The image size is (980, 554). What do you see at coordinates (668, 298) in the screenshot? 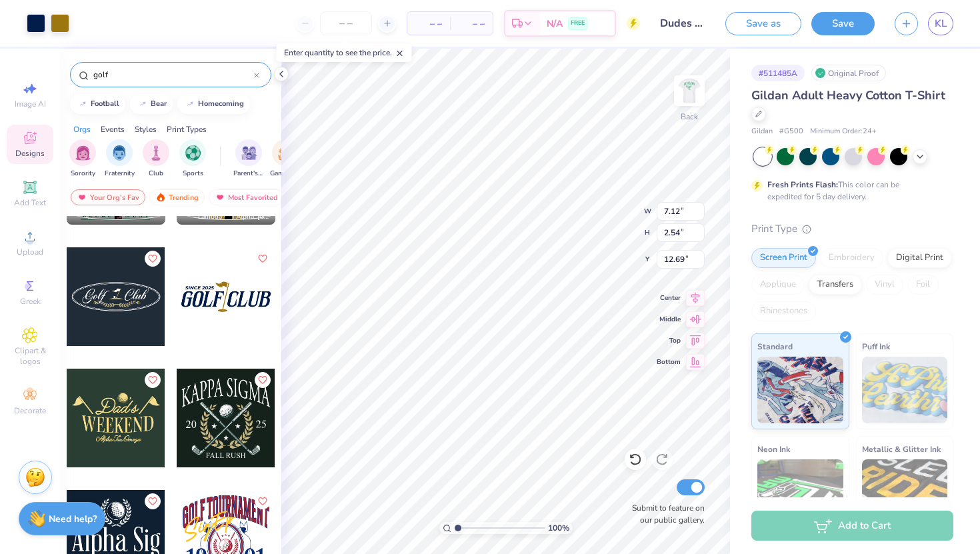
I see `span: Center` at bounding box center [668, 298].